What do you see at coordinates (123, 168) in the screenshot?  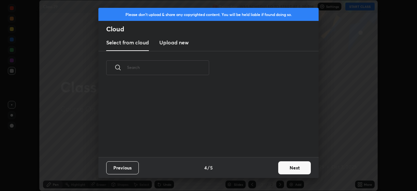 I see `button: Previous` at bounding box center [123, 168].